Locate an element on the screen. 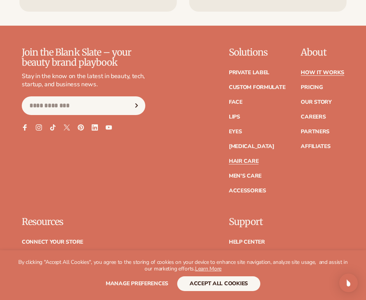 This screenshot has width=366, height=300. a: Men's Care is located at coordinates (245, 176).